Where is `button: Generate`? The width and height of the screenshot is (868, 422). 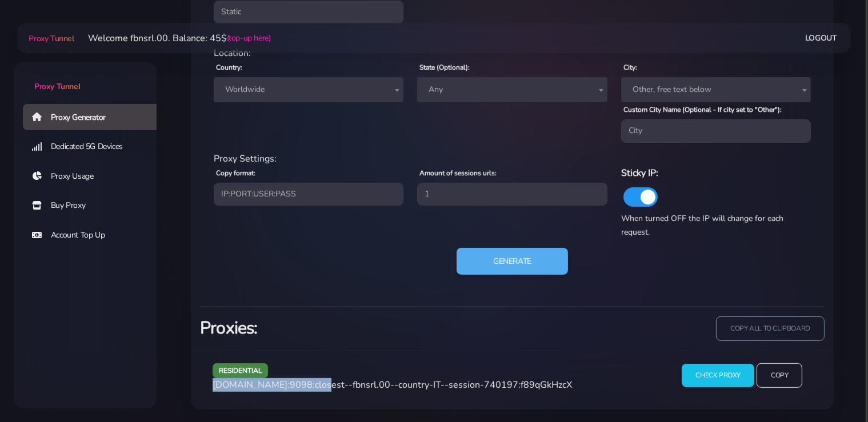
button: Generate is located at coordinates (512, 261).